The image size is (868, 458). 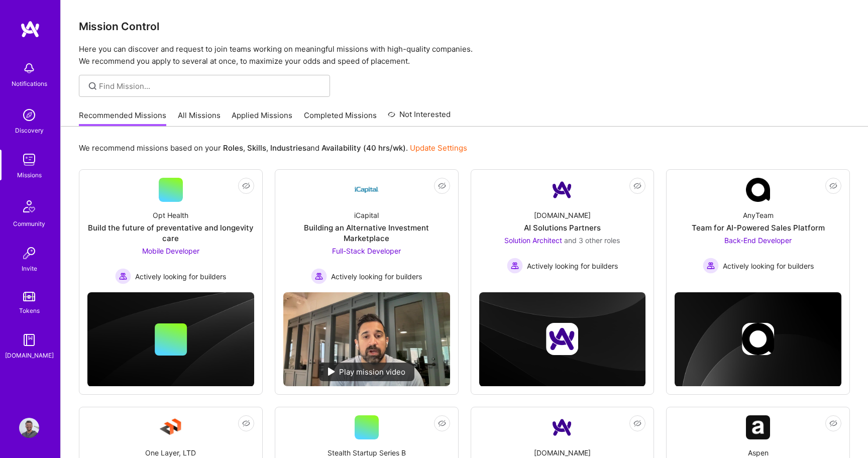 What do you see at coordinates (758, 215) in the screenshot?
I see `div: AnyTeam` at bounding box center [758, 215].